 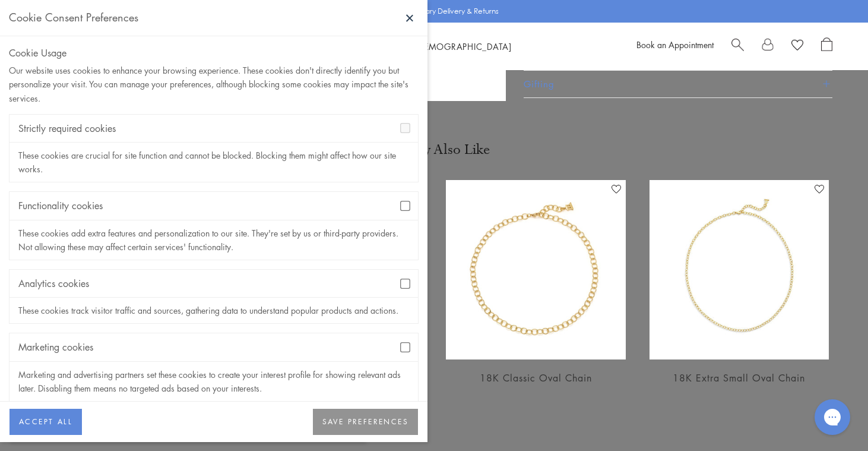 What do you see at coordinates (678, 84) in the screenshot?
I see `button: Gifting` at bounding box center [678, 84].